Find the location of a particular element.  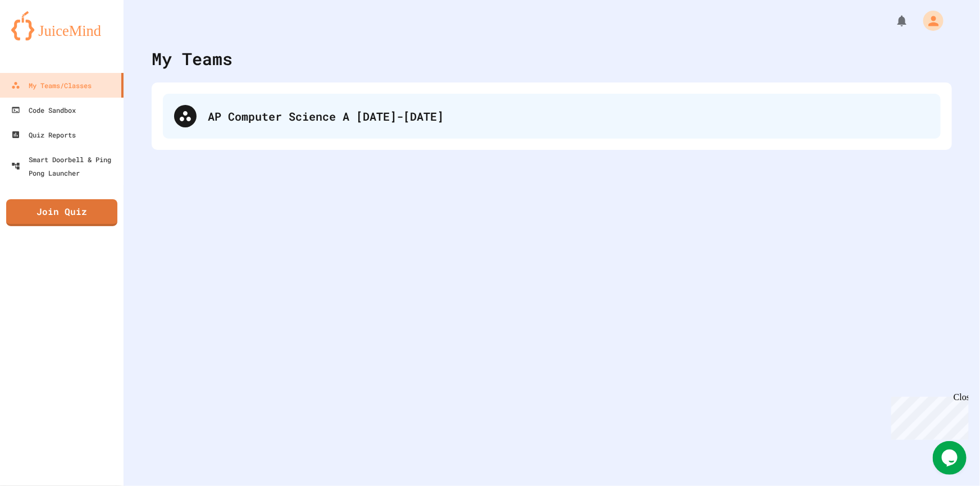

div: Code Sandbox is located at coordinates (43, 110).